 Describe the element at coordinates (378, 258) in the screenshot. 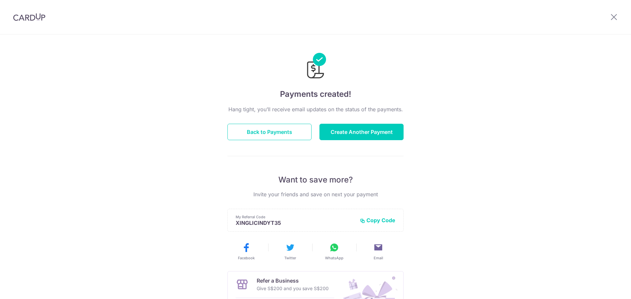

I see `span: Email` at that location.